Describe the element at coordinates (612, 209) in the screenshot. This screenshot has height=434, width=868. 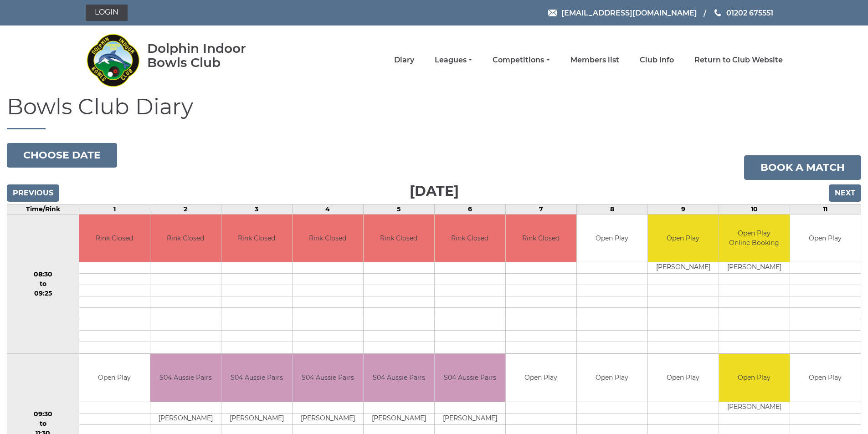
I see `td: 8` at that location.